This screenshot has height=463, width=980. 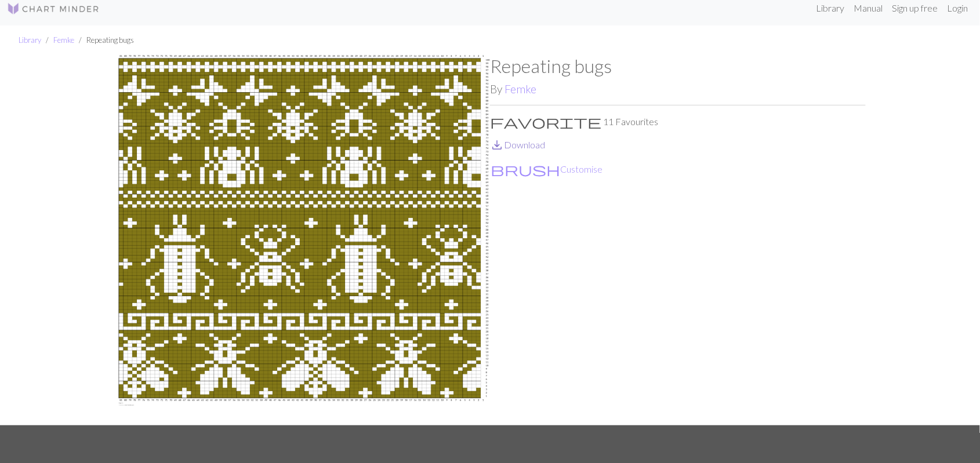 What do you see at coordinates (678, 88) in the screenshot?
I see `h2: By` at bounding box center [678, 88].